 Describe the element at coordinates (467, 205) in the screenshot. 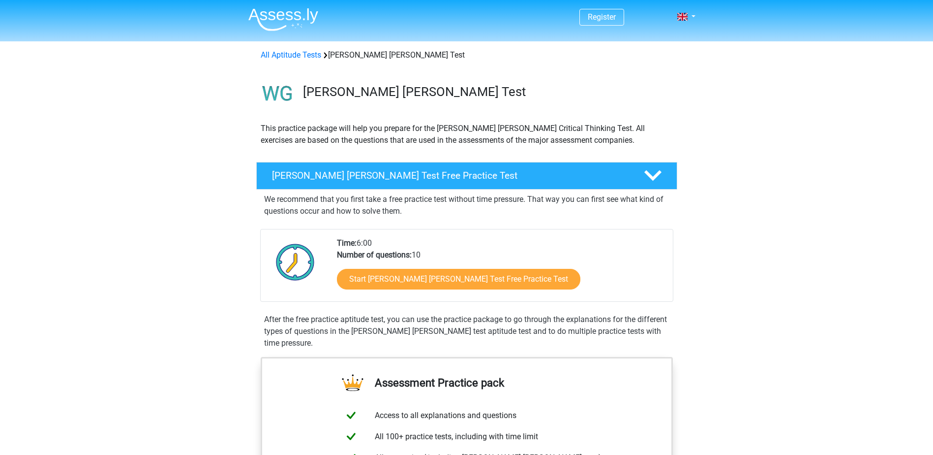

I see `p: We recommend that you first take a free practice test without time pressure. That way you can fir...` at that location.